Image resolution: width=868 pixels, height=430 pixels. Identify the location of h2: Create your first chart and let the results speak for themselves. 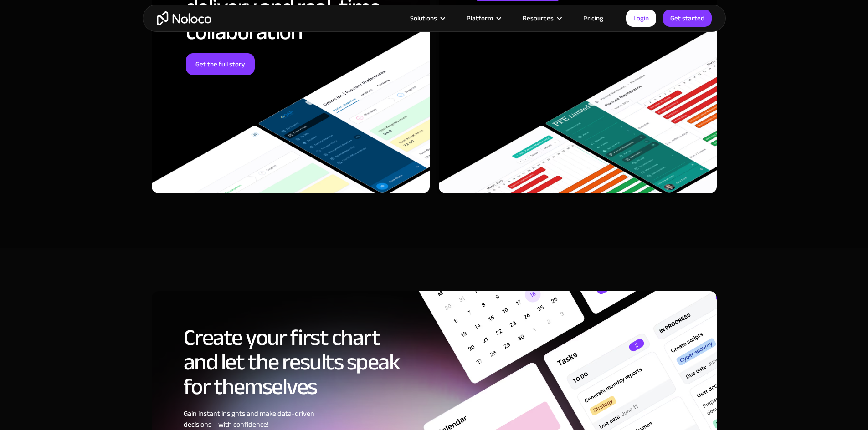
(299, 362).